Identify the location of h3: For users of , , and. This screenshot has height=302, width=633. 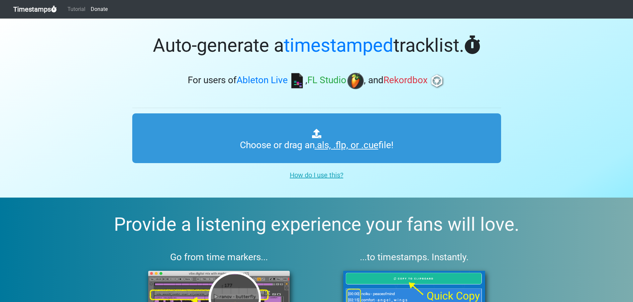
(316, 81).